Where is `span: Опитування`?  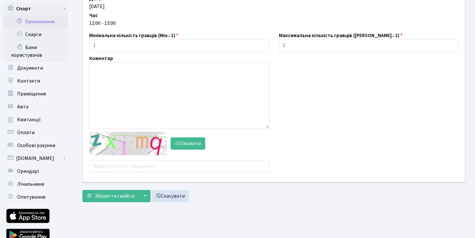
span: Опитування is located at coordinates (31, 197).